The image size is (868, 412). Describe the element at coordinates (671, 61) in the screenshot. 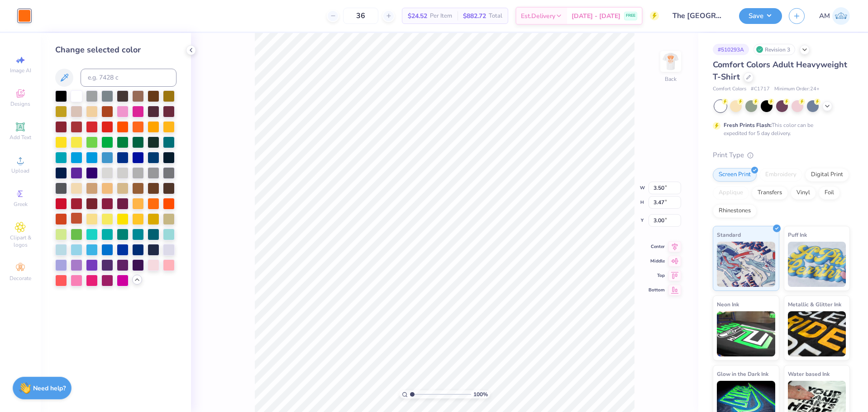

I see `img: Back` at that location.